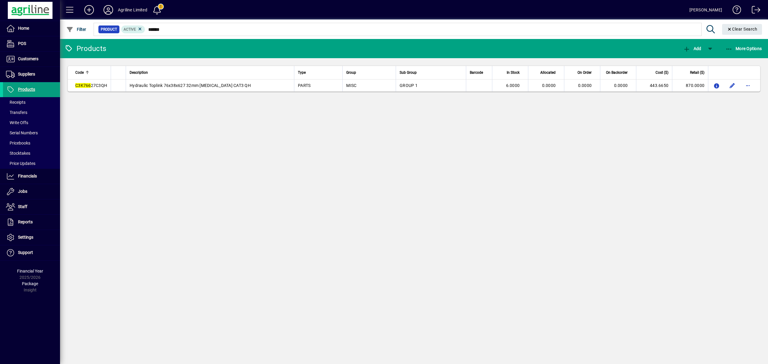 This screenshot has width=768, height=364. I want to click on span: Customers, so click(28, 59).